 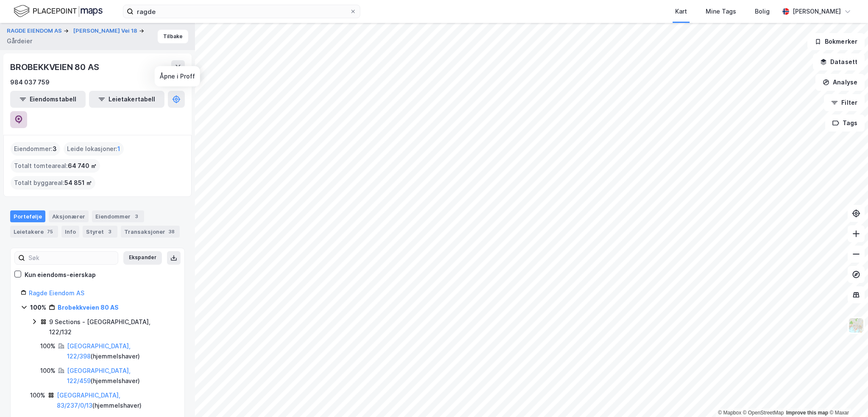 I want to click on span: 54 851 ㎡, so click(x=78, y=183).